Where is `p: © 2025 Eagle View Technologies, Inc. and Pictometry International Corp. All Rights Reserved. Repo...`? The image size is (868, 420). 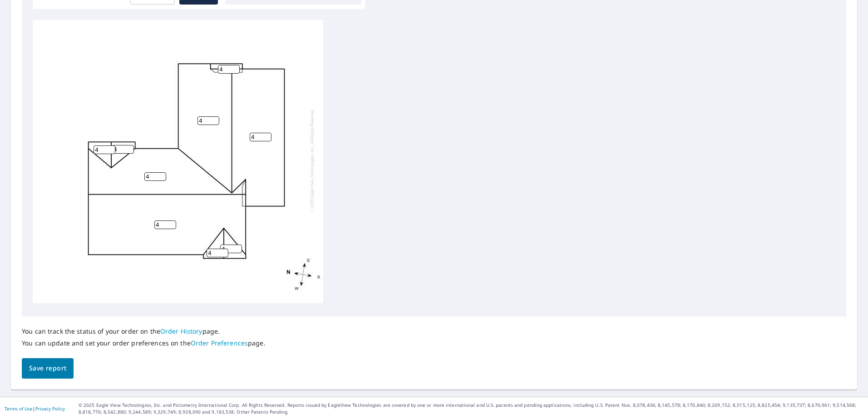 p: © 2025 Eagle View Technologies, Inc. and Pictometry International Corp. All Rights Reserved. Repo... is located at coordinates (470, 408).